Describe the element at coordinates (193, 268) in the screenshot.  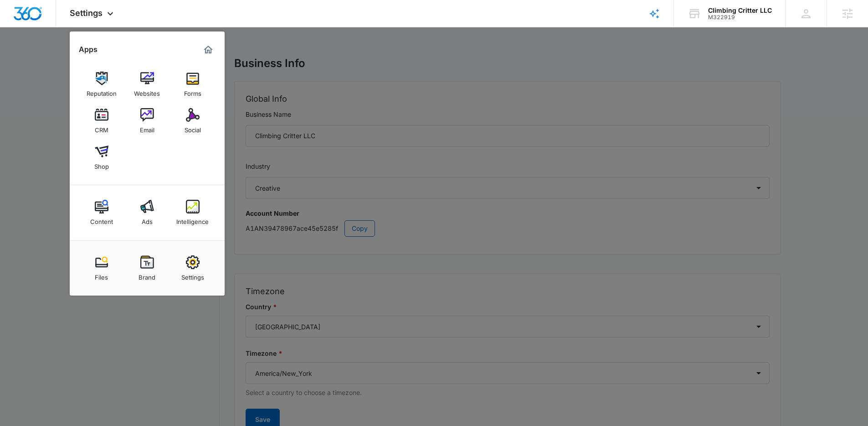
I see `a: Settings` at that location.